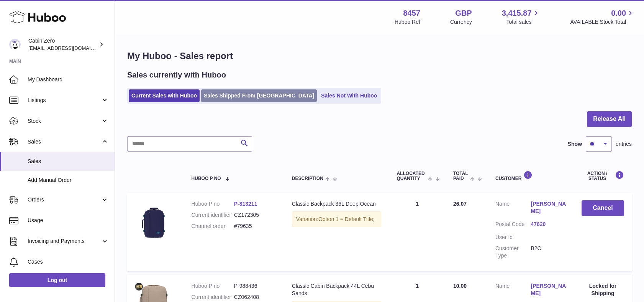 This screenshot has width=644, height=302. What do you see at coordinates (417, 231) in the screenshot?
I see `td: 1` at bounding box center [417, 231].